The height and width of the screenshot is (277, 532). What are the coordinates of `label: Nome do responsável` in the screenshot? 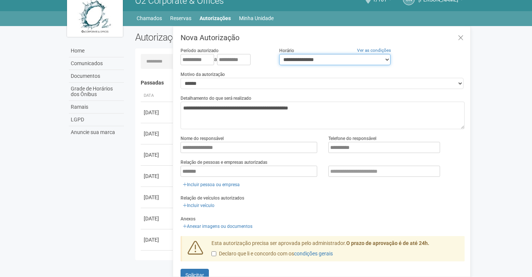 It's located at (202, 138).